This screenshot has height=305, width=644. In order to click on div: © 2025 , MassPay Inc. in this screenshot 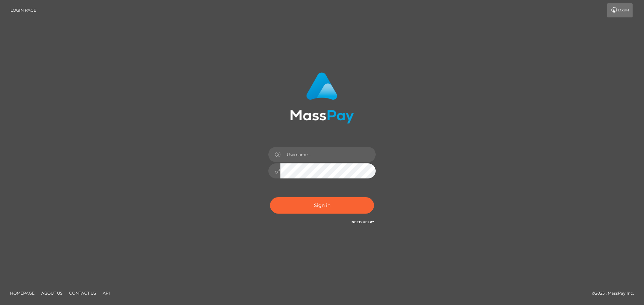, I will do `click(615, 294)`.